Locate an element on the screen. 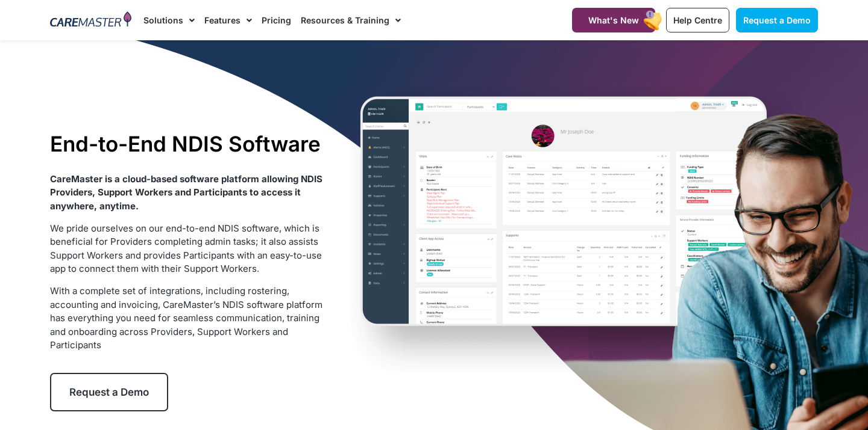  p: With a complete set of integrations, including rostering, accounting and invoicing, CareMaster’s ... is located at coordinates (188, 319).